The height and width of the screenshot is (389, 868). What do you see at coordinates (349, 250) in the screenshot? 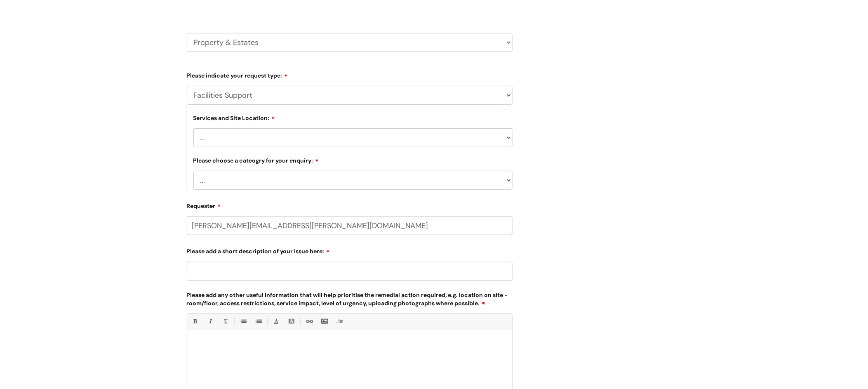
I see `label: Please add a short description of your issue here:` at bounding box center [349, 250].